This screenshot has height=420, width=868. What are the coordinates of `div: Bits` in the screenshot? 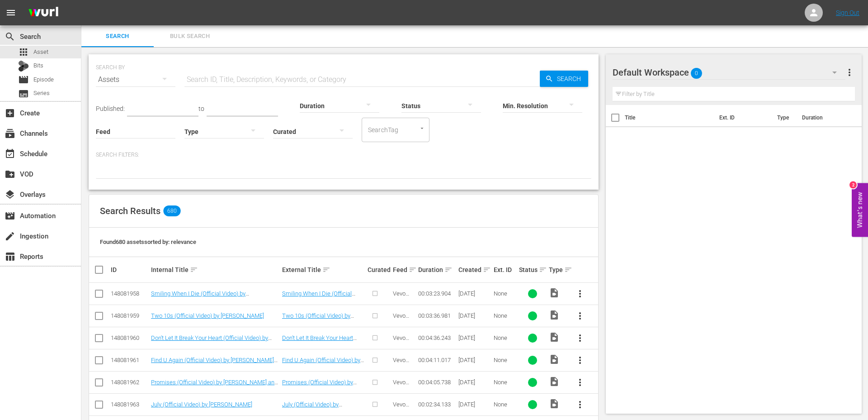 It's located at (24, 66).